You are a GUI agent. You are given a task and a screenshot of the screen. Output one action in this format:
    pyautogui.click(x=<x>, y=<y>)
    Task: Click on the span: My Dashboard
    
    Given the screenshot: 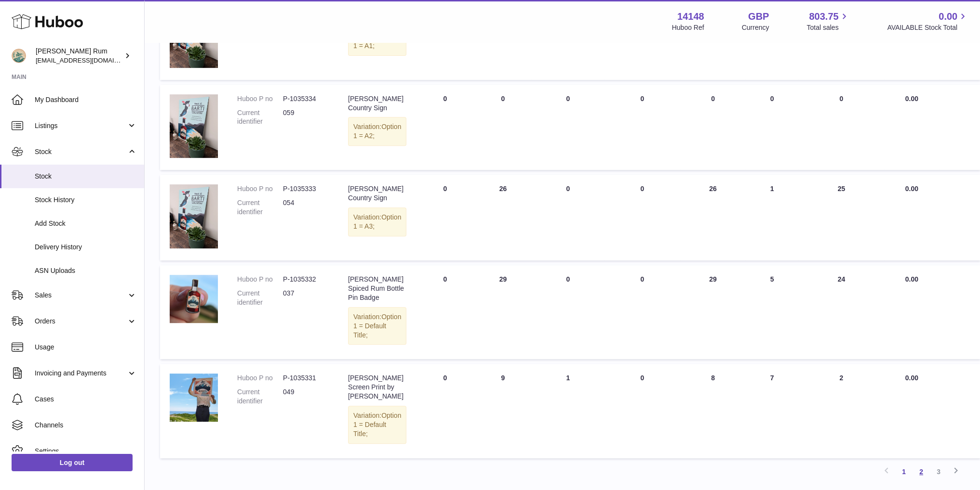 What is the action you would take?
    pyautogui.click(x=86, y=100)
    